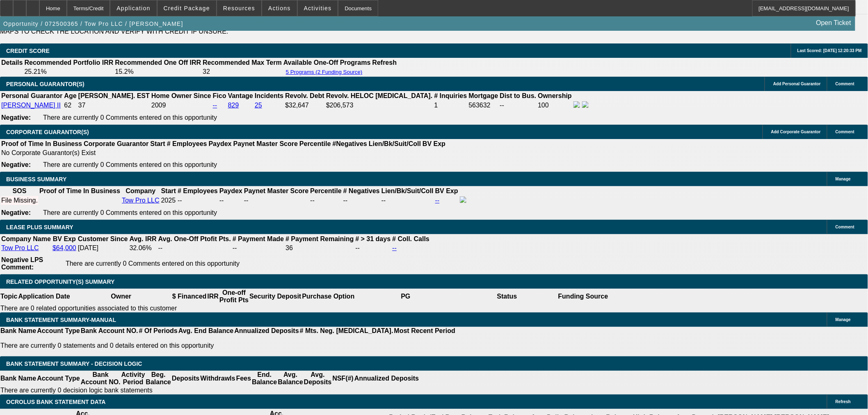 Image resolution: width=868 pixels, height=415 pixels. What do you see at coordinates (169, 201) in the screenshot?
I see `td: 2025` at bounding box center [169, 201].